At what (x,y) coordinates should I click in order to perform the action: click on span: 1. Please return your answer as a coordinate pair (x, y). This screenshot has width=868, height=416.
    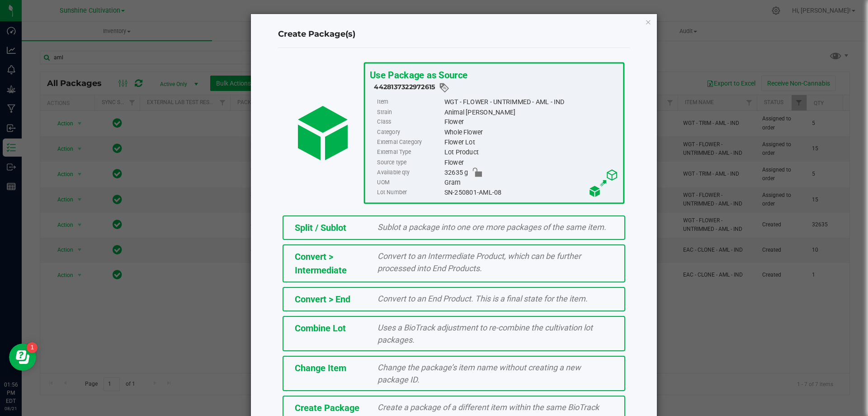
    Looking at the image, I should click on (6, 5).